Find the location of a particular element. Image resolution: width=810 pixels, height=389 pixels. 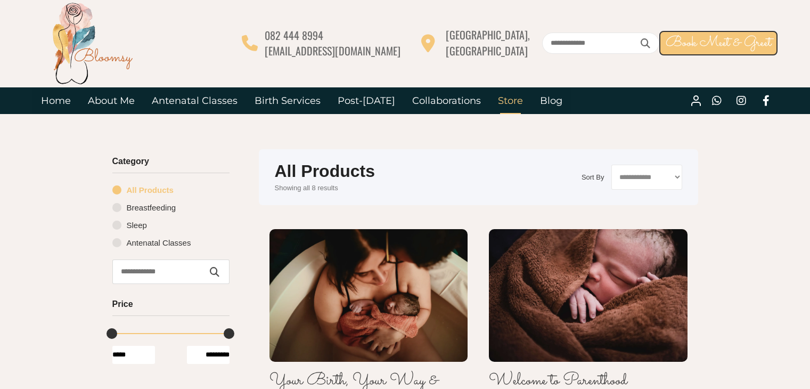

h3: Price is located at coordinates (171, 308).